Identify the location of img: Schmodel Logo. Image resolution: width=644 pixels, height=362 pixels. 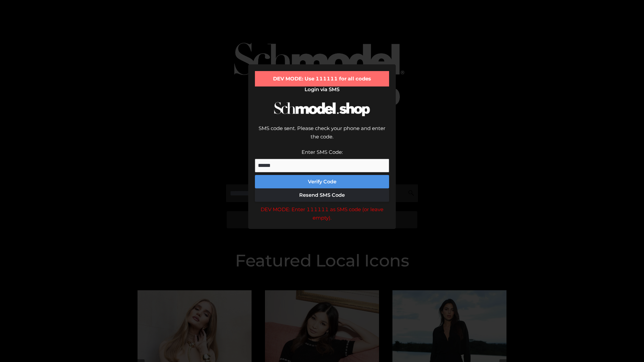
(322, 109).